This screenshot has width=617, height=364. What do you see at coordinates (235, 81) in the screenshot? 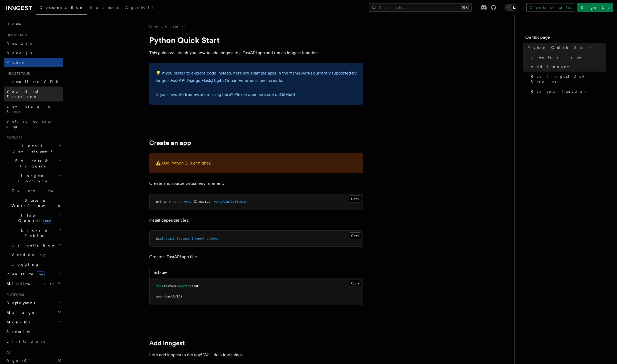
I see `a: DigitalOcean Functions` at bounding box center [235, 81].